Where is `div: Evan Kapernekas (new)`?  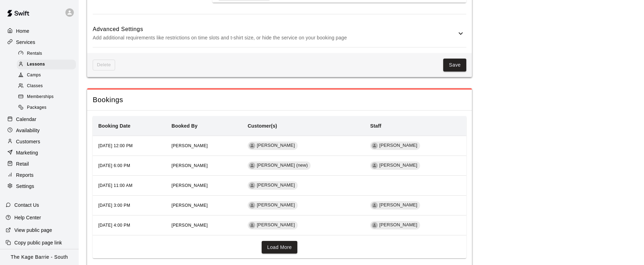 div: Evan Kapernekas (new) is located at coordinates (252, 166).